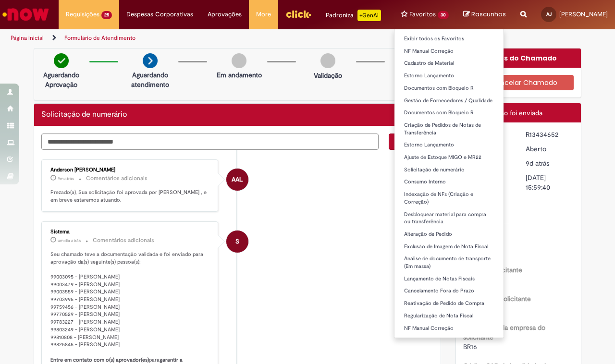 This screenshot has width=615, height=364. What do you see at coordinates (237, 180) in the screenshot?
I see `span: AAL` at bounding box center [237, 180].